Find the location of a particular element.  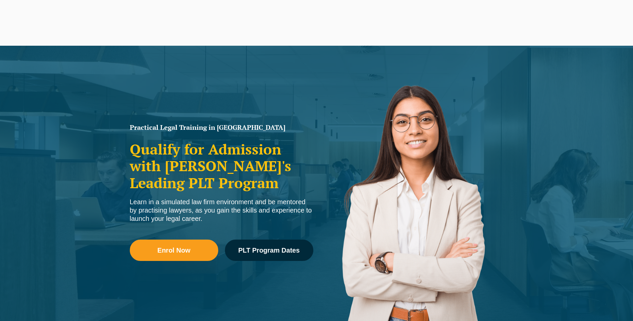

span: PLT Program Dates is located at coordinates (269, 250).